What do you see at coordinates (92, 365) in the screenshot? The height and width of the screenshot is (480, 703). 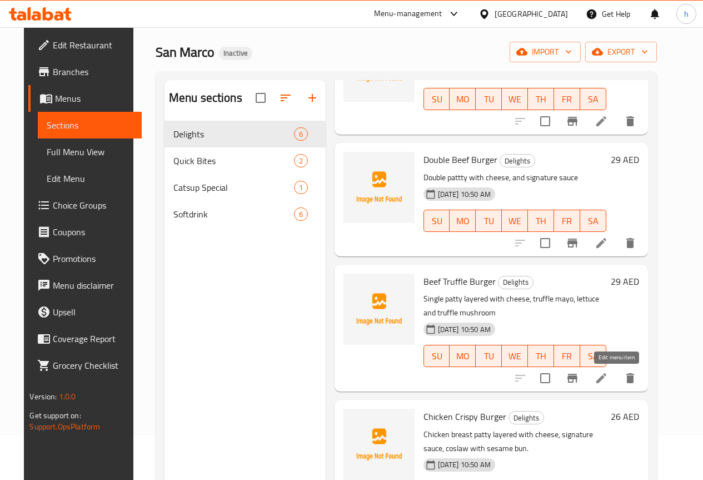 I see `span: Grocery Checklist` at bounding box center [92, 365].